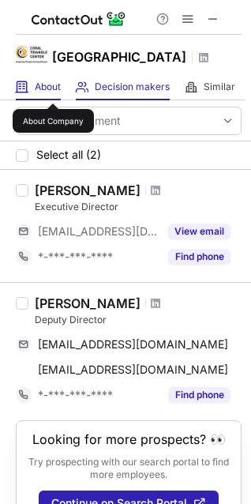 This screenshot has height=504, width=251. I want to click on span: Select all (2), so click(69, 155).